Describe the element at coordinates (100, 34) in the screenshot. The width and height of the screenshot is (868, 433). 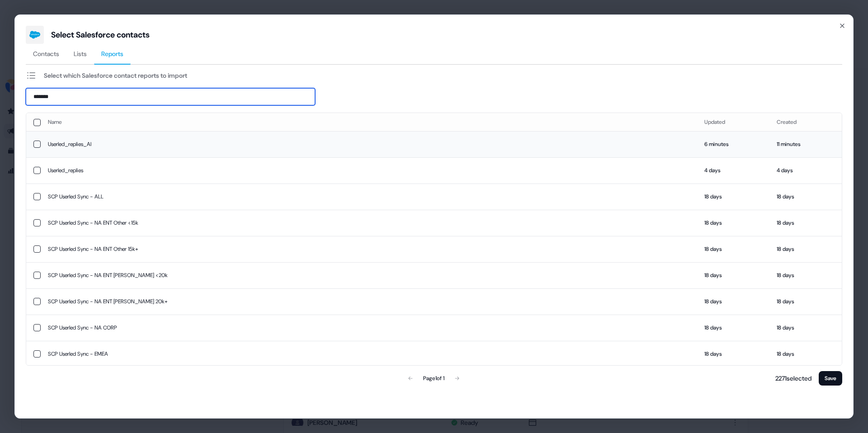
I see `div: Select Salesforce contacts` at that location.